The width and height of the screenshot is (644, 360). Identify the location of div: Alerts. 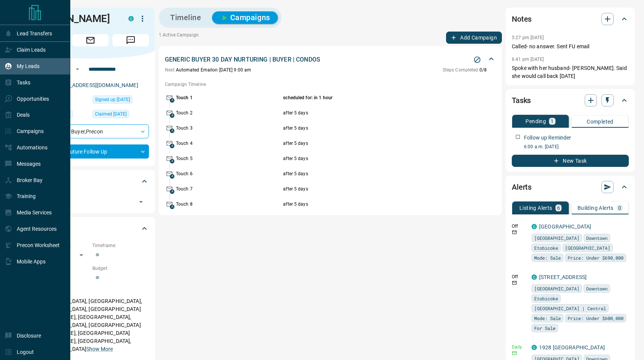
(570, 187).